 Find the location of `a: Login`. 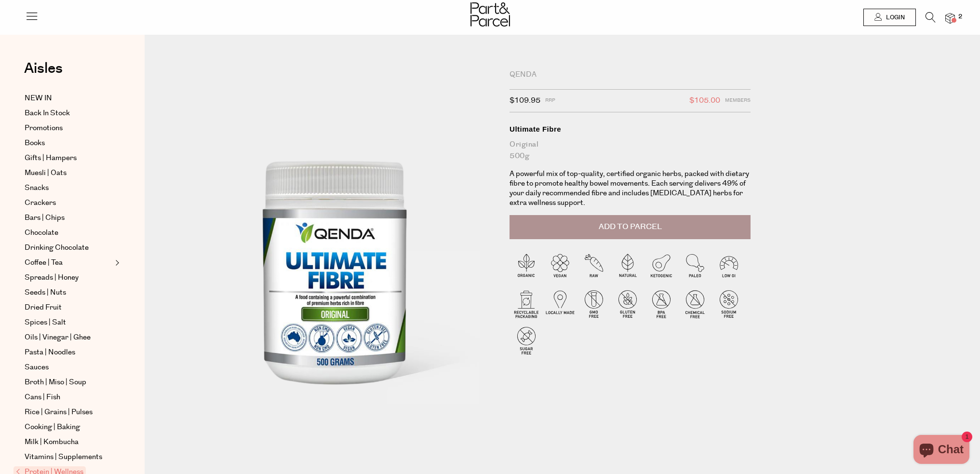

a: Login is located at coordinates (889, 17).